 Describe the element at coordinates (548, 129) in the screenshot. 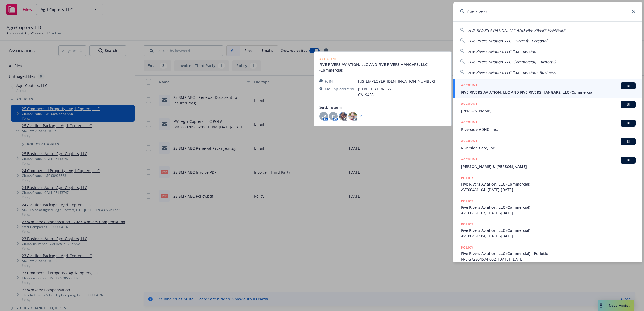

I see `span: Riverside ADHC, Inc.` at that location.